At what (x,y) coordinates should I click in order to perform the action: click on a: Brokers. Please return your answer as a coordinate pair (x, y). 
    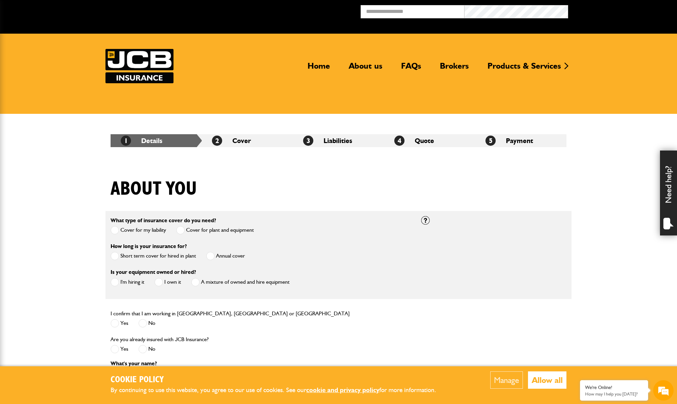
    Looking at the image, I should click on (454, 69).